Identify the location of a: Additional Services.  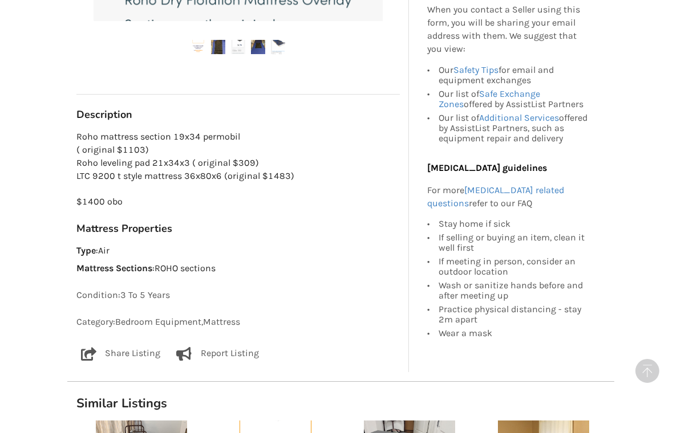
(519, 117).